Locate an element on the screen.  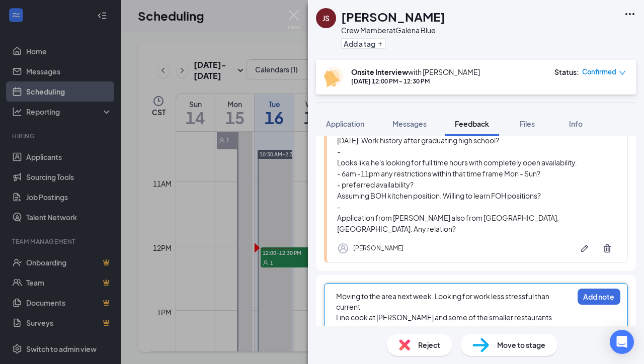
div: Open Intercom Messenger is located at coordinates (622, 342).